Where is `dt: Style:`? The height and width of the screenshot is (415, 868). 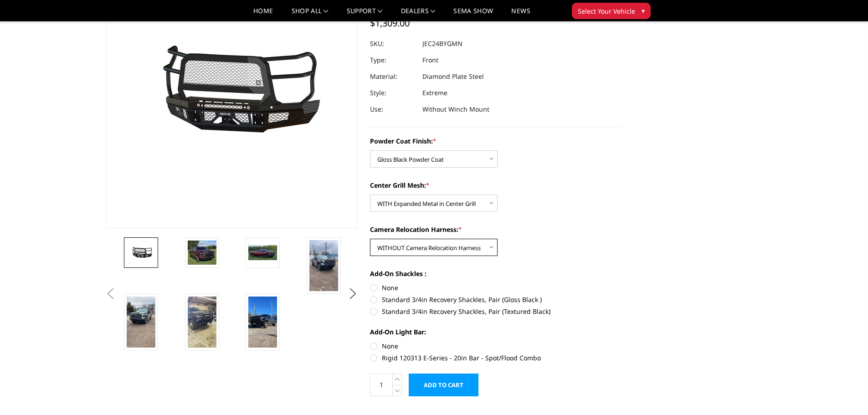 dt: Style: is located at coordinates (393, 93).